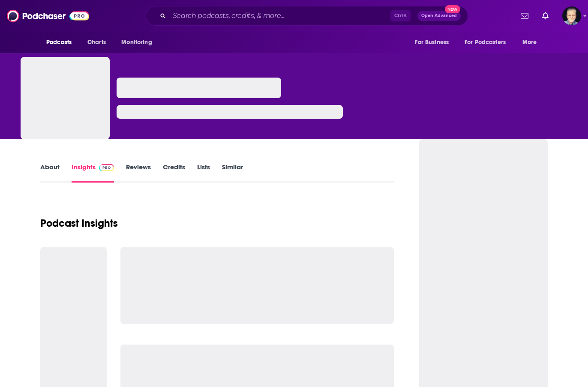  I want to click on span: For Business, so click(431, 42).